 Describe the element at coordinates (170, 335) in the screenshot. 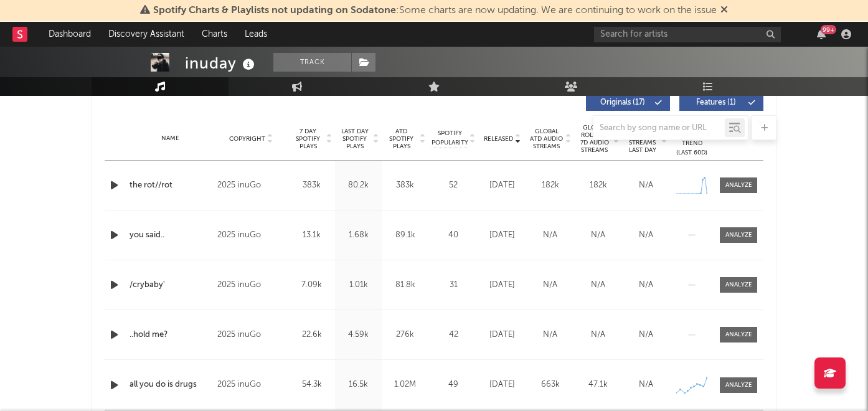

I see `div: ..hold me?` at that location.